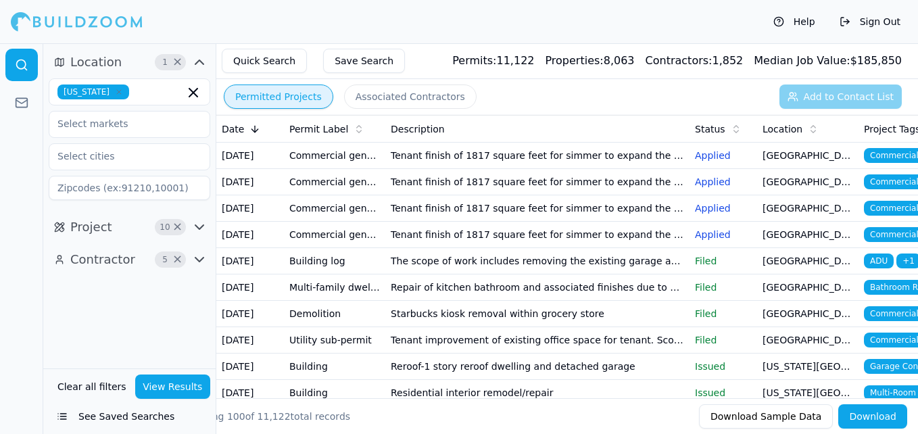  I want to click on button: See Saved Searches, so click(129, 416).